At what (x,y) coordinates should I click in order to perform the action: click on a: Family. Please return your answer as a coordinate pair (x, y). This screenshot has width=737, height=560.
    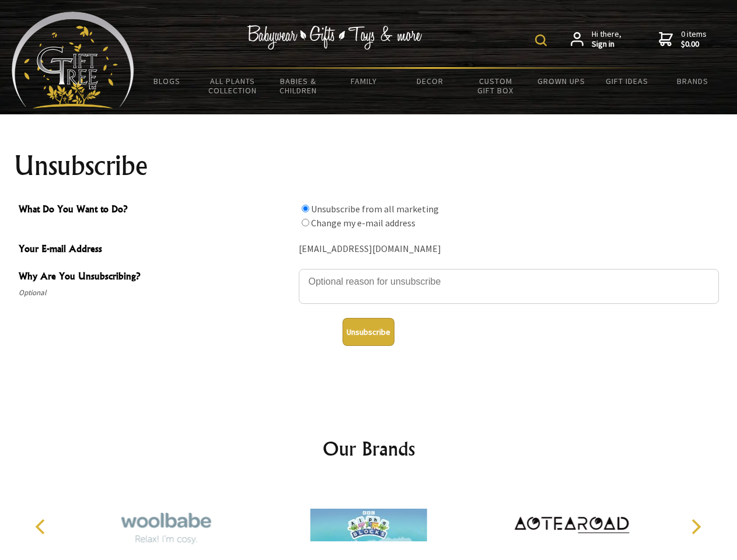
    Looking at the image, I should click on (364, 81).